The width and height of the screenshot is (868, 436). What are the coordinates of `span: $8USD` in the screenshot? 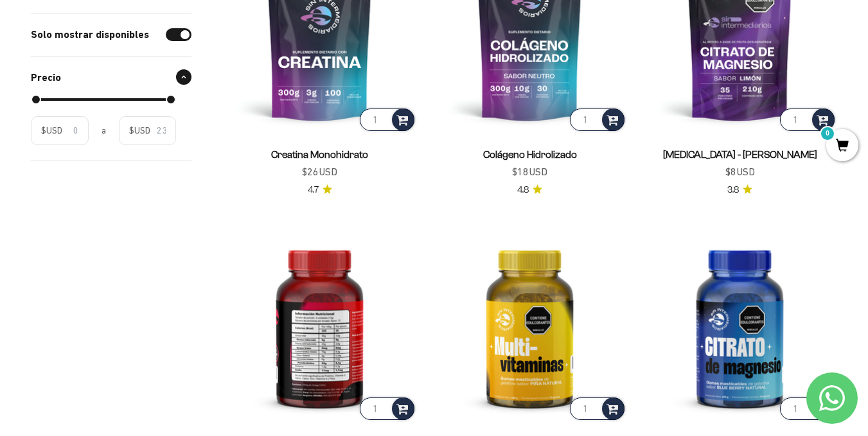 It's located at (740, 172).